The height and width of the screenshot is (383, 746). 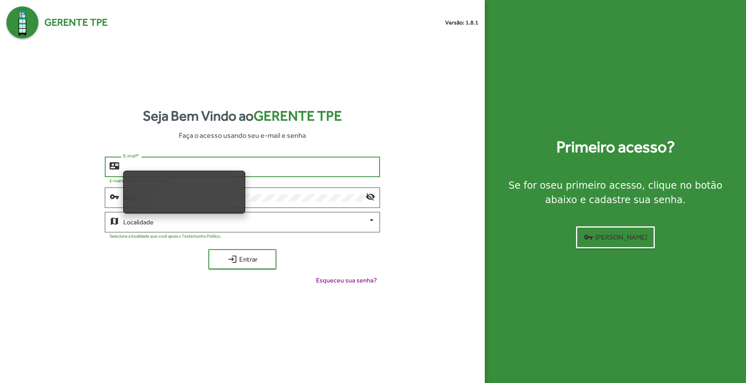 What do you see at coordinates (594, 185) in the screenshot?
I see `strong: seu primeiro acesso` at bounding box center [594, 185].